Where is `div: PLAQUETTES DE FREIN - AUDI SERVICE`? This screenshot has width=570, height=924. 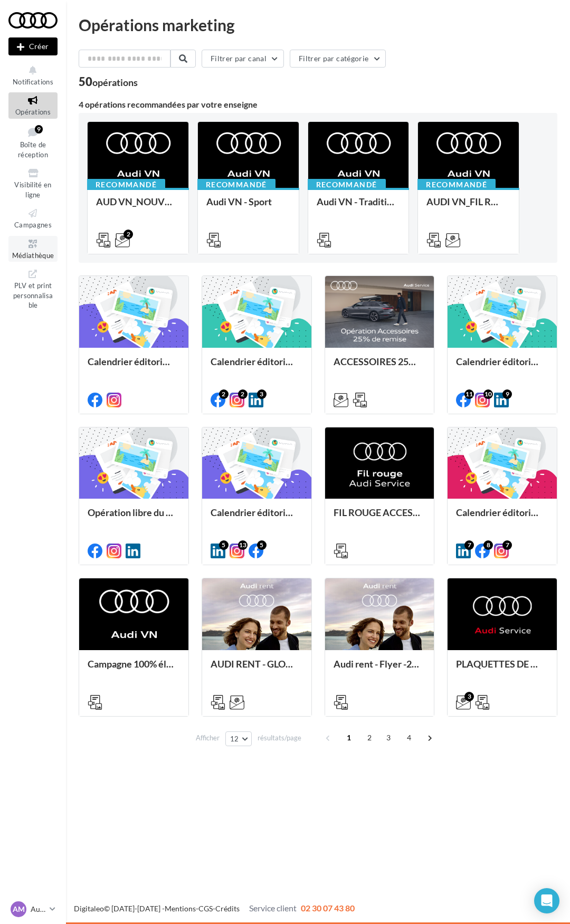 div: PLAQUETTES DE FREIN - AUDI SERVICE is located at coordinates (502, 669).